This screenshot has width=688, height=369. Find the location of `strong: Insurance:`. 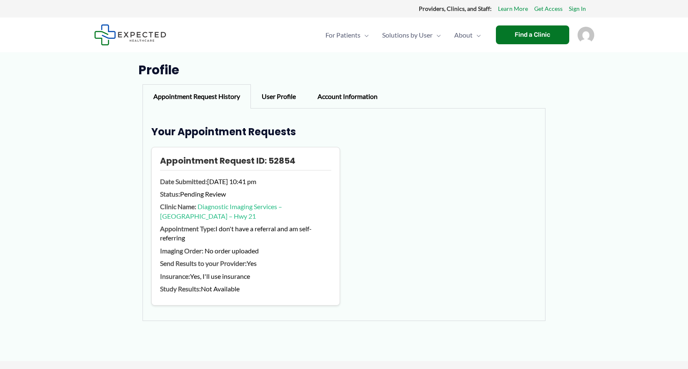

strong: Insurance: is located at coordinates (175, 276).